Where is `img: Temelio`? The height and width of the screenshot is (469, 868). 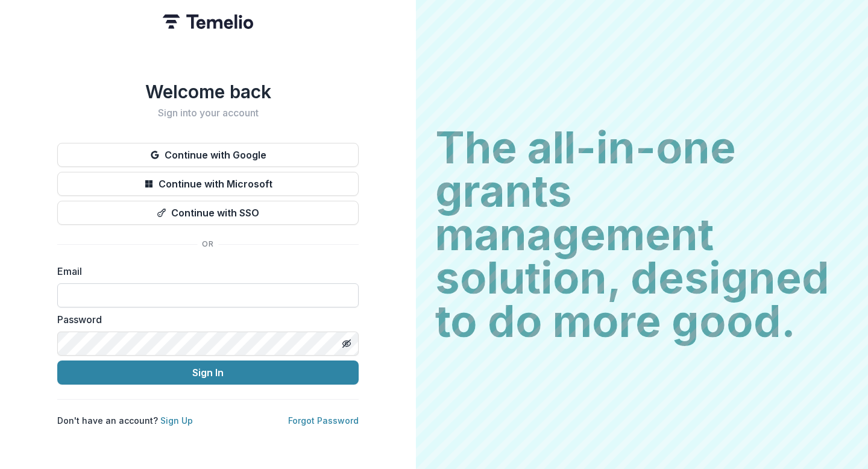
img: Temelio is located at coordinates (208, 22).